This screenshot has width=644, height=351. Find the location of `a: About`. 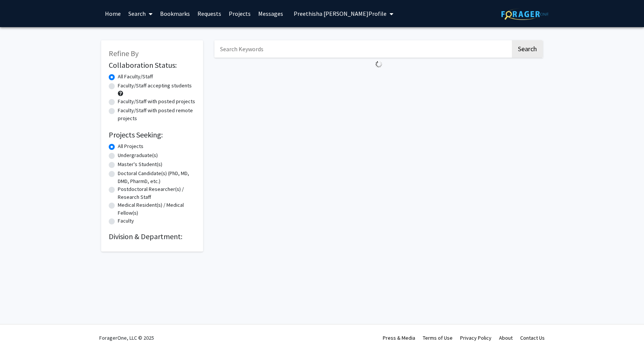

a: About is located at coordinates (506, 338).